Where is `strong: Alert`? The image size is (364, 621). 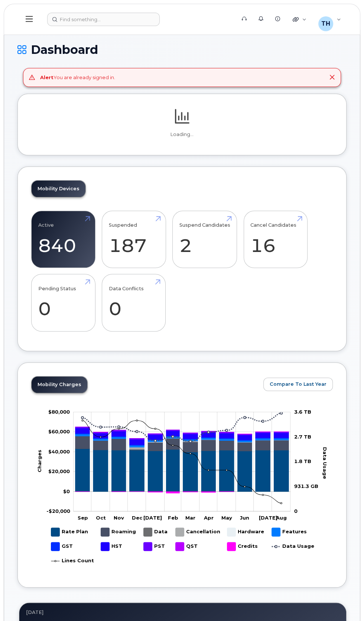 strong: Alert is located at coordinates (47, 78).